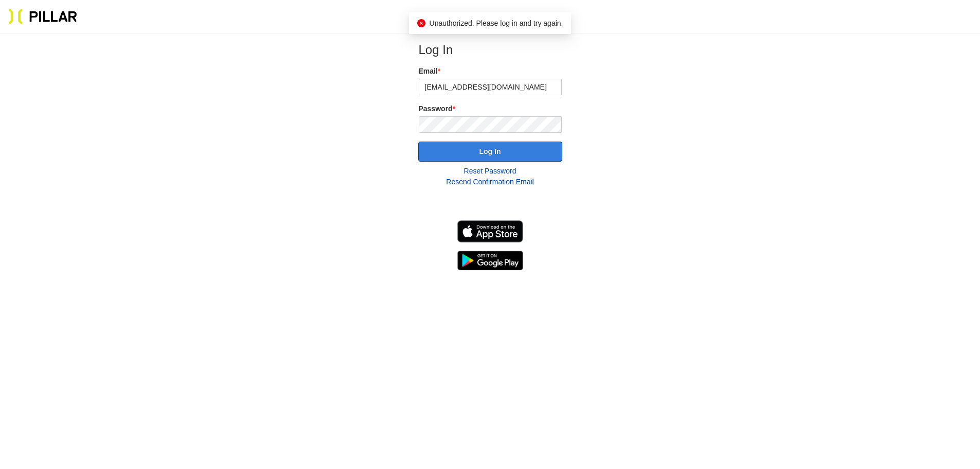  Describe the element at coordinates (490, 231) in the screenshot. I see `img: Download on the App Store` at that location.